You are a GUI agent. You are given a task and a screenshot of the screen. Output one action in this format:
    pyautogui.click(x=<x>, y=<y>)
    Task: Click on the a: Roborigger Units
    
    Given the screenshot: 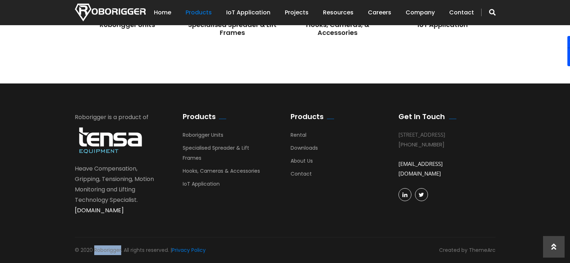 What is the action you would take?
    pyautogui.click(x=203, y=137)
    